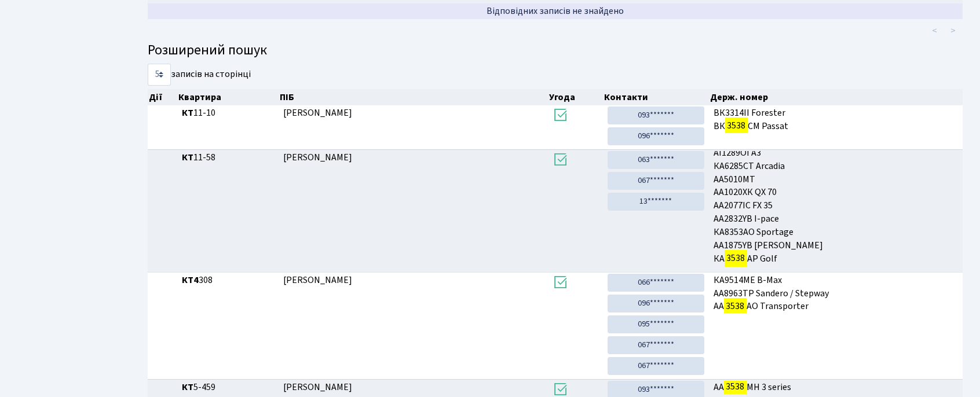  Describe the element at coordinates (413, 97) in the screenshot. I see `th: ПІБ` at that location.